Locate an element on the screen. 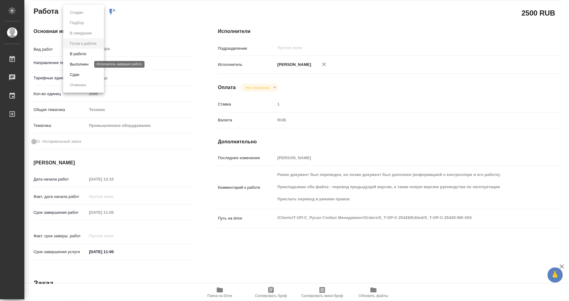 The height and width of the screenshot is (301, 569). button: Подбор is located at coordinates (77, 23).